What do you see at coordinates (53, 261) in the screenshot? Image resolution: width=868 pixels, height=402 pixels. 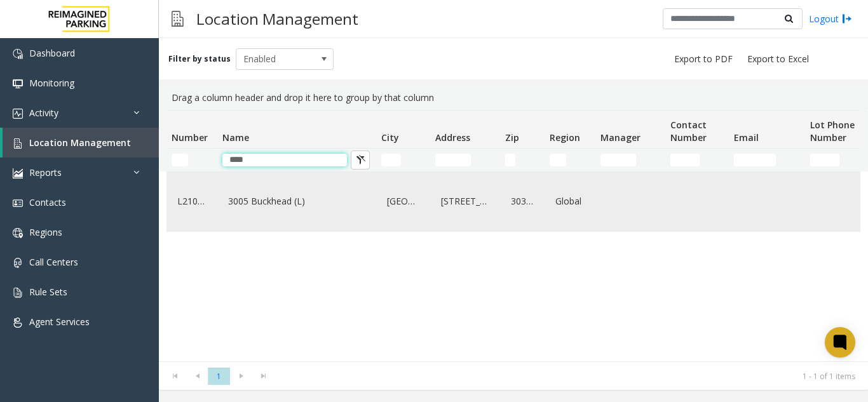 I see `span: Call Centers` at bounding box center [53, 261].